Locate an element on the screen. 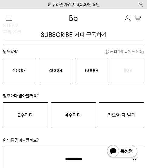 The image size is (147, 168). a: 신규 회원 가입 시 3,000원 할인 is located at coordinates (74, 5).